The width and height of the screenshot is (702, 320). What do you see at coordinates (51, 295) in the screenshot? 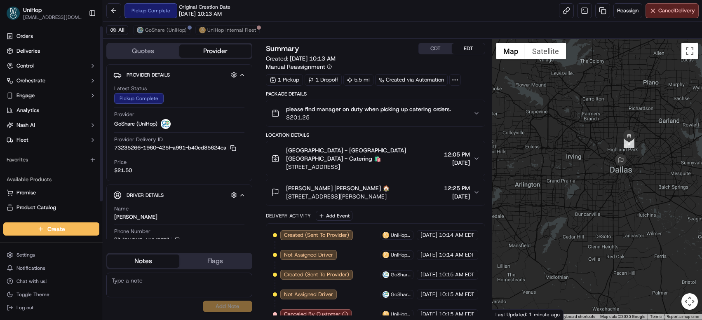
I see `button: Toggle Theme` at bounding box center [51, 295].